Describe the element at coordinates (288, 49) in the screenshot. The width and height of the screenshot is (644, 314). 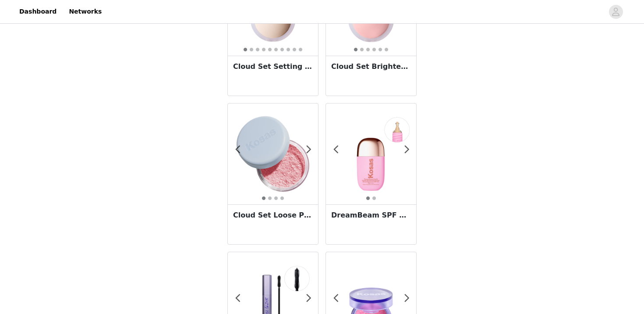
I see `button: 8` at that location.